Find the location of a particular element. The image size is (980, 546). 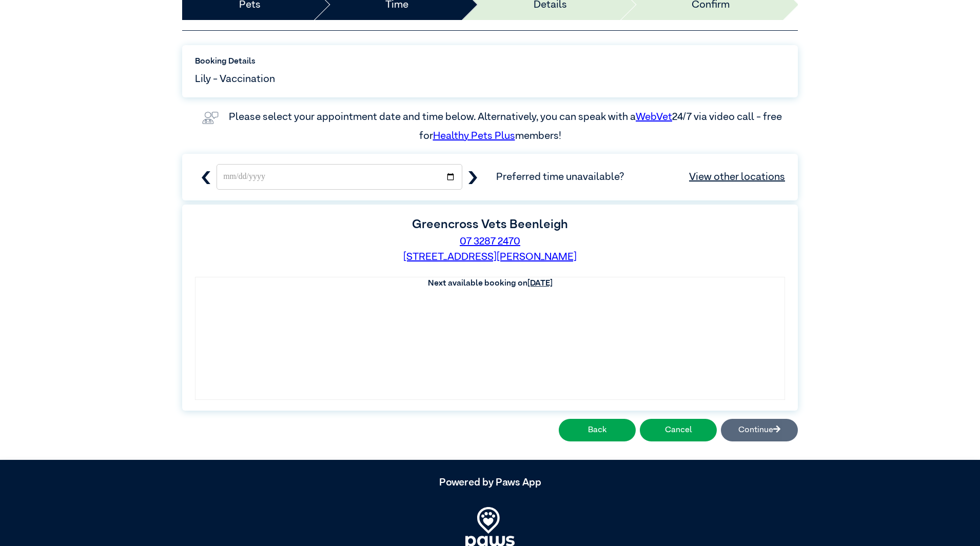

span: Lily - Vaccination is located at coordinates (235, 79).